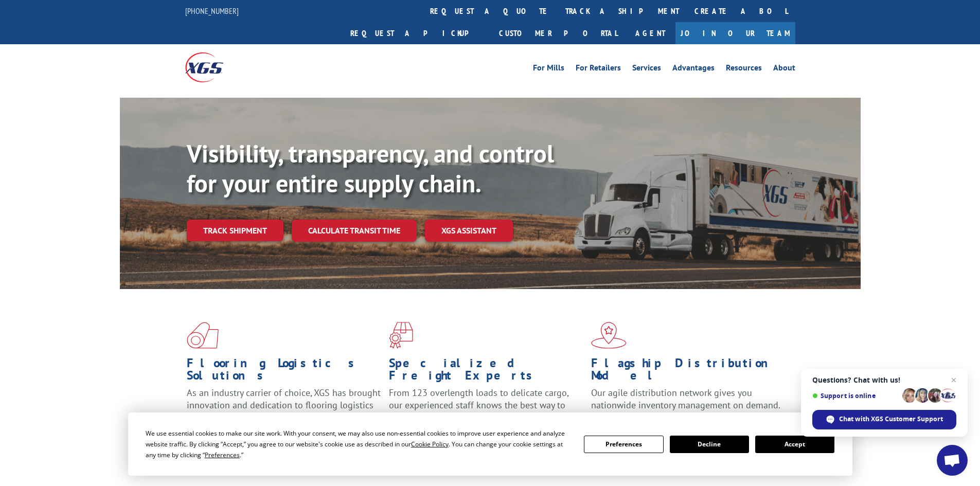 The image size is (980, 486). What do you see at coordinates (744, 69) in the screenshot?
I see `a: Resources` at bounding box center [744, 69].